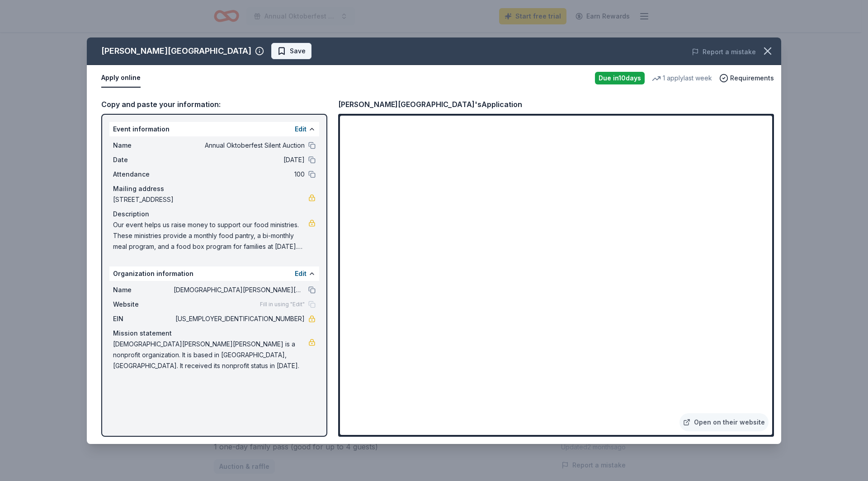 Image resolution: width=868 pixels, height=481 pixels. What do you see at coordinates (214, 333) in the screenshot?
I see `div: Mission statement` at bounding box center [214, 333].